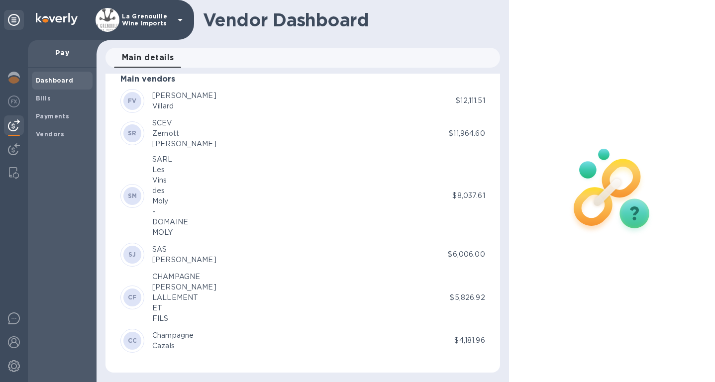 The height and width of the screenshot is (382, 715). Describe the element at coordinates (57, 19) in the screenshot. I see `img: Logo` at that location.